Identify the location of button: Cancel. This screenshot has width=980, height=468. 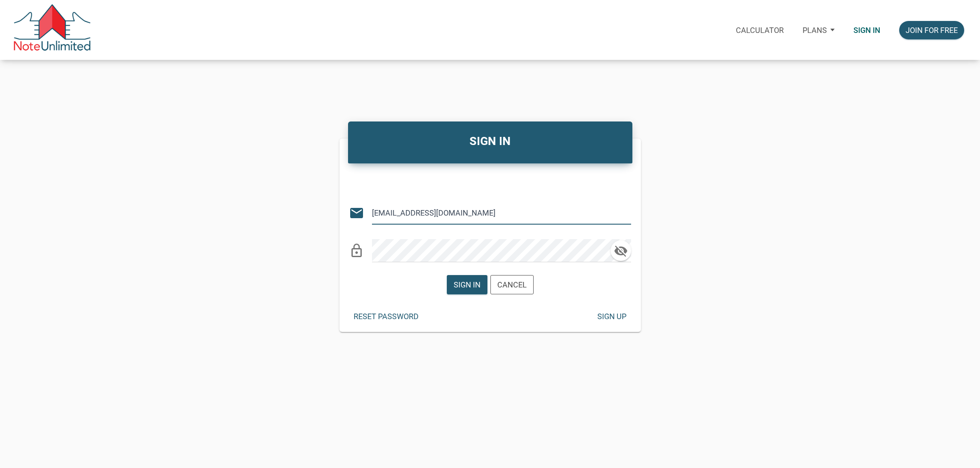
(512, 284).